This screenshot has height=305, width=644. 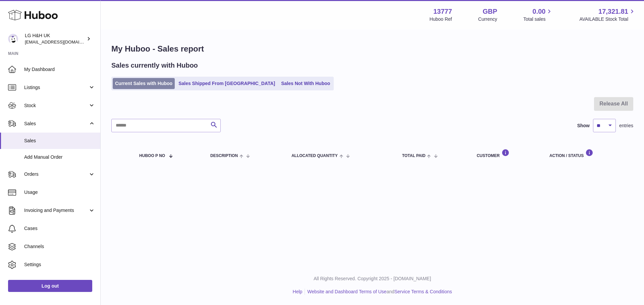 I want to click on a: Log out, so click(x=50, y=286).